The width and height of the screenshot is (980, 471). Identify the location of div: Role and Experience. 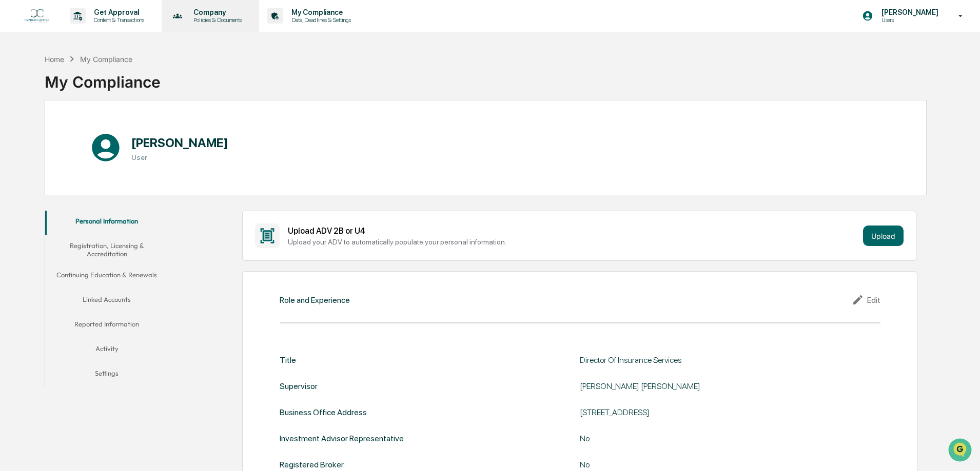
(314, 300).